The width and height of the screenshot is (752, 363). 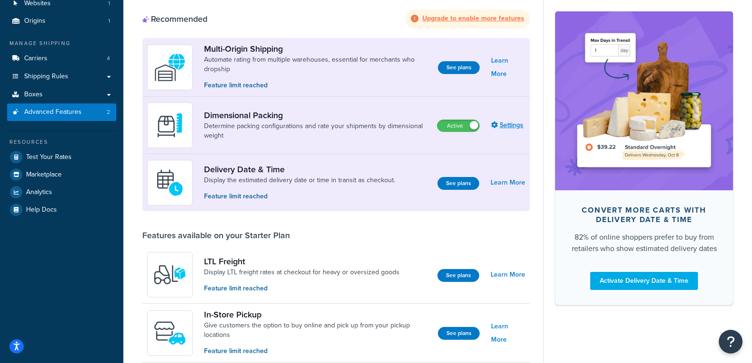 I want to click on a: Automate rating from multiple warehouses, essential for merchants who dropship, so click(x=317, y=64).